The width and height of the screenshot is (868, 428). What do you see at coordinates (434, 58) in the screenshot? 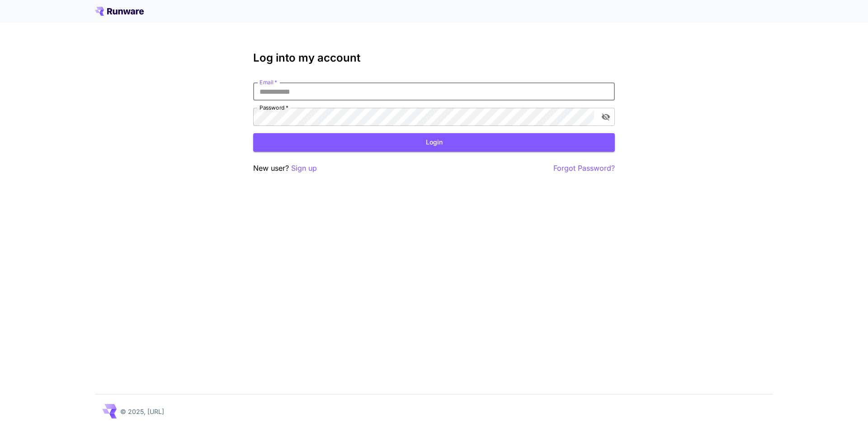
I see `h3: Log into my account` at bounding box center [434, 58].